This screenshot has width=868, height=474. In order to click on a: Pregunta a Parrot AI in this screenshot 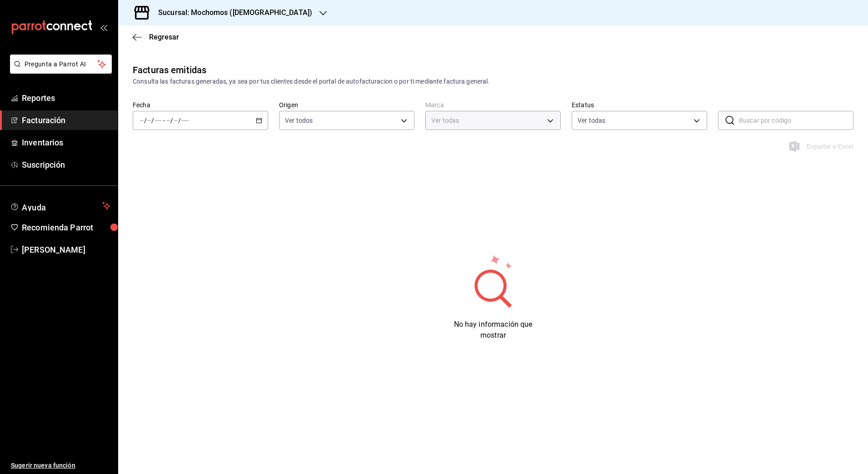, I will do `click(59, 70)`.